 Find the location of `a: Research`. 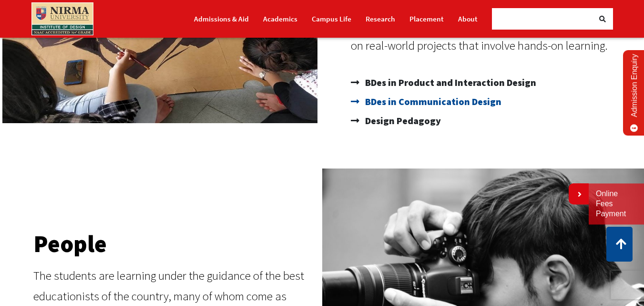

a: Research is located at coordinates (380, 19).